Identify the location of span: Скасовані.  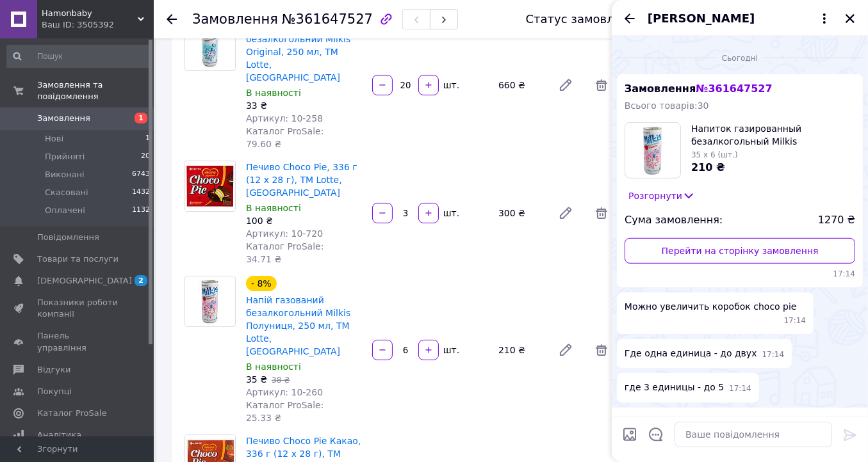
(66, 192).